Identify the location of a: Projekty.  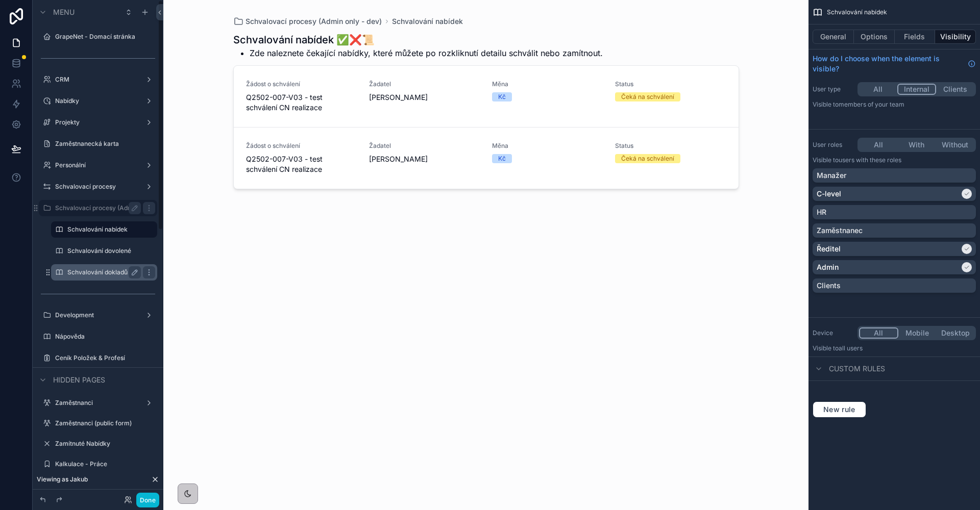
(98, 123).